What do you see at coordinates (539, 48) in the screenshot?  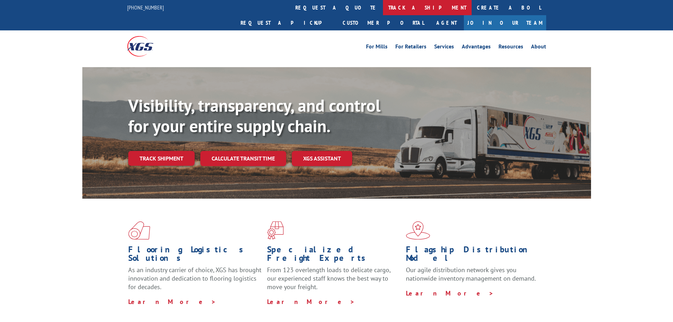 I see `a: About` at bounding box center [539, 48].